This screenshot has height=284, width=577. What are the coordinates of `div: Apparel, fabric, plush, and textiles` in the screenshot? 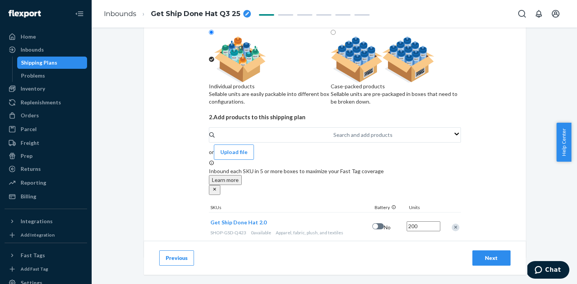 It's located at (290, 232).